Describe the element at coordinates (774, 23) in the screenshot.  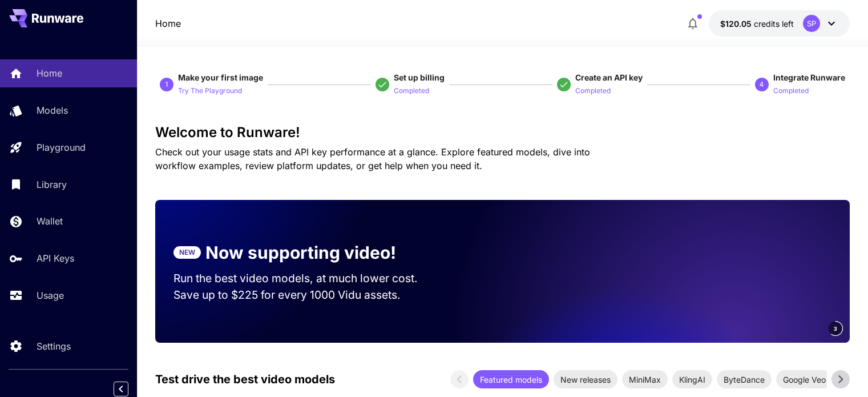
I see `span: credits left` at that location.